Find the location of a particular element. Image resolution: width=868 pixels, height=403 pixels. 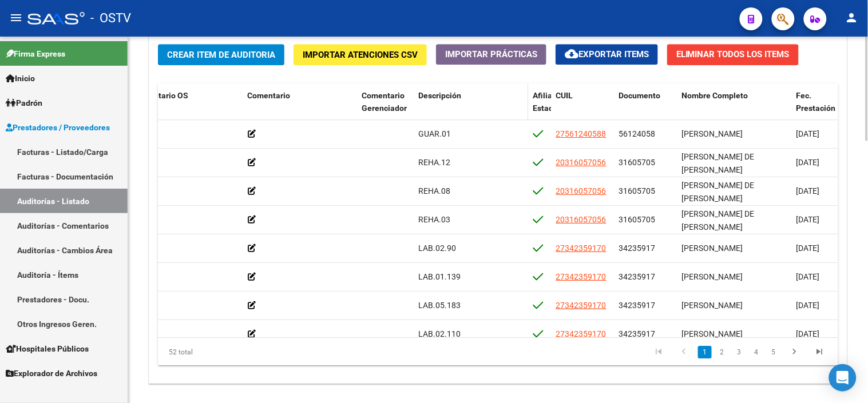

span: Nombre Completo is located at coordinates (715, 96).